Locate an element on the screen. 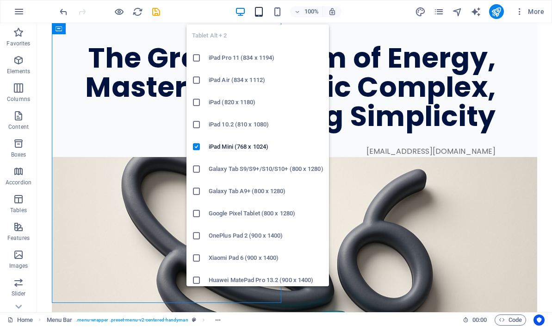  p: Favorites is located at coordinates (18, 43).